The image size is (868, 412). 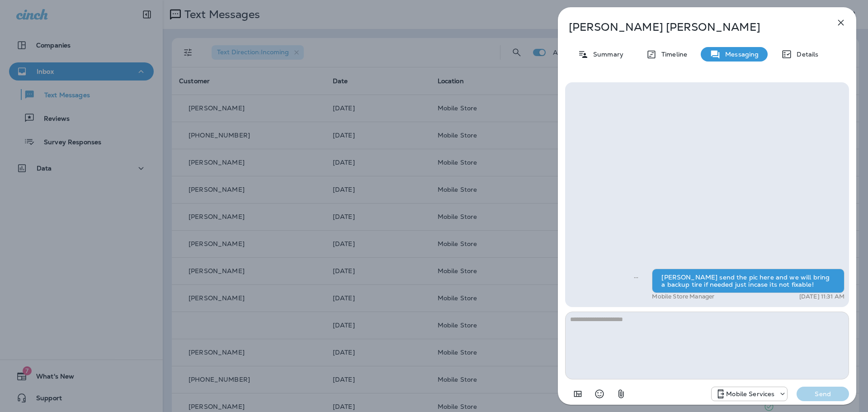 I want to click on p: Mobile Services, so click(x=750, y=394).